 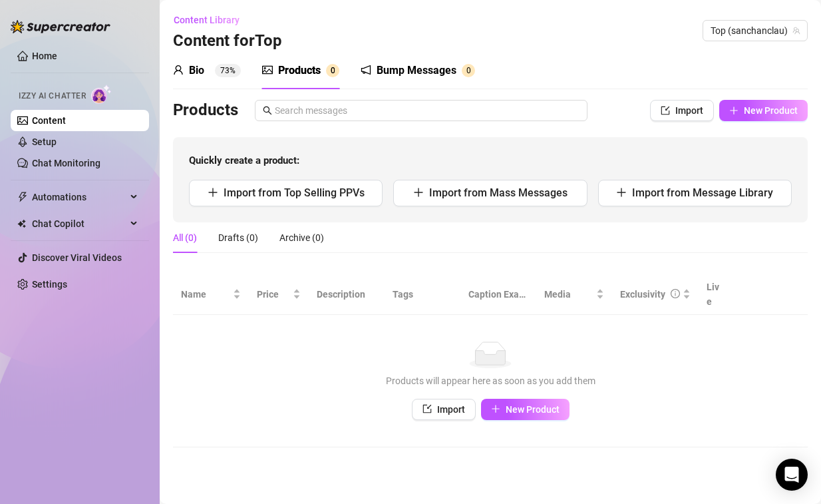 What do you see at coordinates (797, 31) in the screenshot?
I see `span: team` at bounding box center [797, 31].